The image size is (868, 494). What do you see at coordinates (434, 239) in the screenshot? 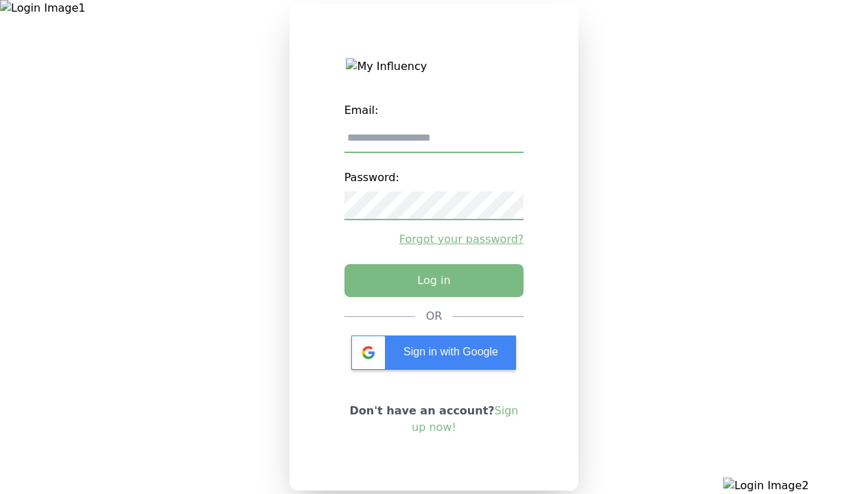
I see `a: Forgot your password?` at bounding box center [434, 239].